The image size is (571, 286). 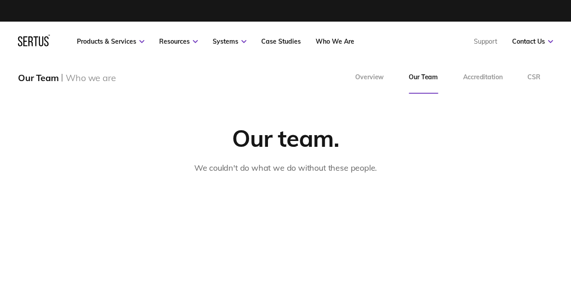 What do you see at coordinates (281, 41) in the screenshot?
I see `a: Case Studies` at bounding box center [281, 41].